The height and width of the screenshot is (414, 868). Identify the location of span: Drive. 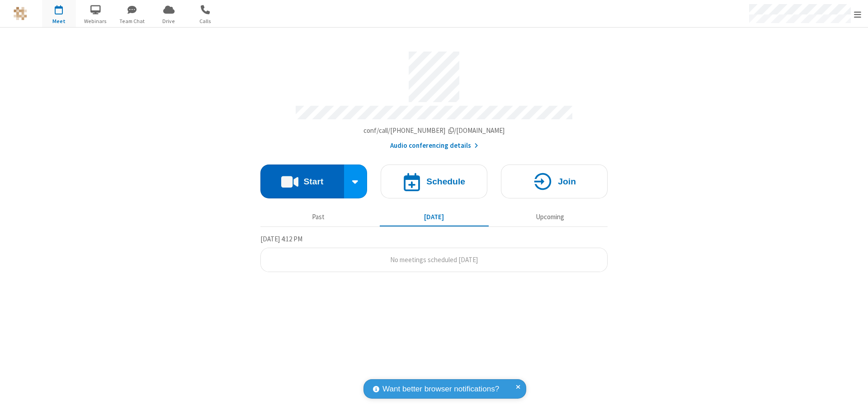
(169, 21).